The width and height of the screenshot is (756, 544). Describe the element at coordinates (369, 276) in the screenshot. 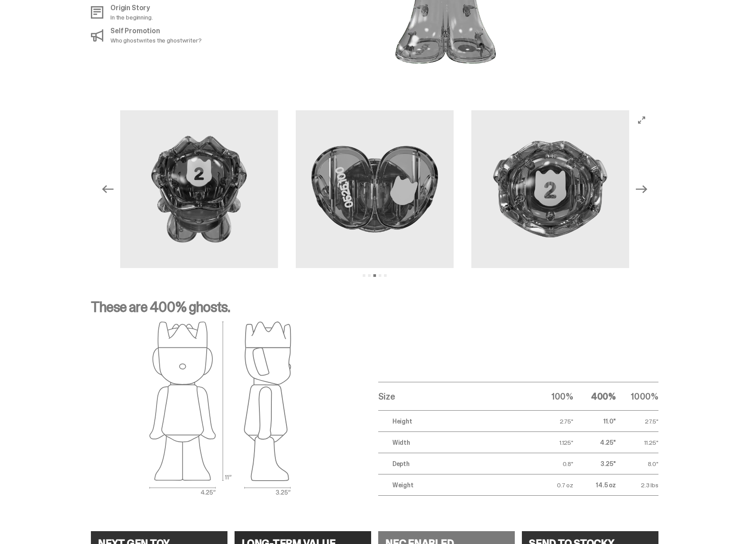

I see `button: View slide 2` at that location.